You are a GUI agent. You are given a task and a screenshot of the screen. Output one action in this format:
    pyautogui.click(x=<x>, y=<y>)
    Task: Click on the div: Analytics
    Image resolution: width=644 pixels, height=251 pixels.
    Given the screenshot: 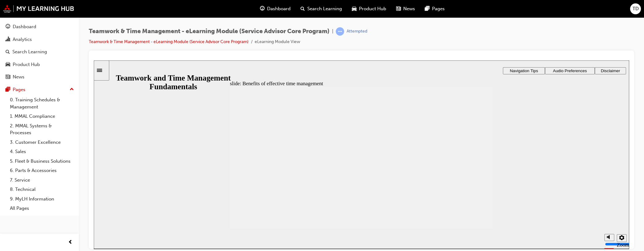 What is the action you would take?
    pyautogui.click(x=22, y=39)
    